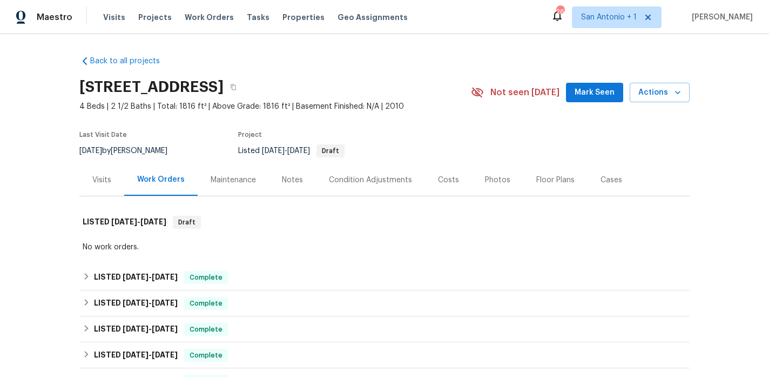 The width and height of the screenshot is (769, 377). Describe the element at coordinates (373, 17) in the screenshot. I see `span: Geo Assignments` at that location.